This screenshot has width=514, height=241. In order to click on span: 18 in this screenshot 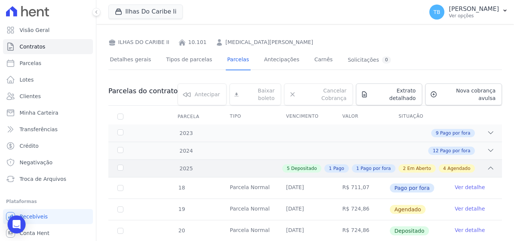, I will do `click(181, 188)`.